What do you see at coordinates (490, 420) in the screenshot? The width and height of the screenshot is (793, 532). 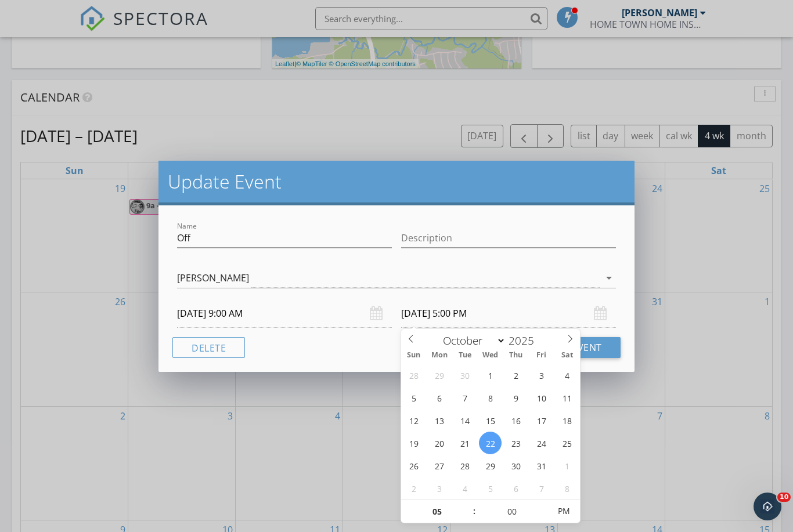 I see `span: October 15, 2025` at bounding box center [490, 420].